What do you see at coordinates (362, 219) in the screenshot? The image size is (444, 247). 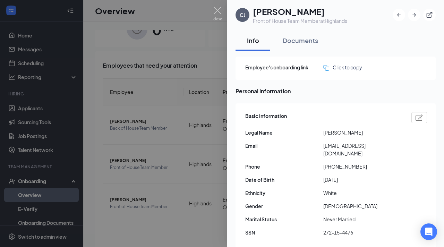 I see `span: Never Married` at bounding box center [362, 219].